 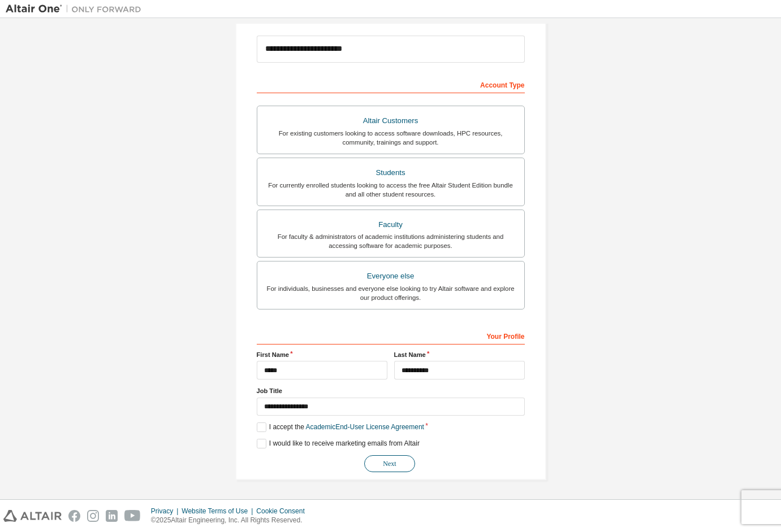 What do you see at coordinates (391, 84) in the screenshot?
I see `div: Account Type` at bounding box center [391, 84].